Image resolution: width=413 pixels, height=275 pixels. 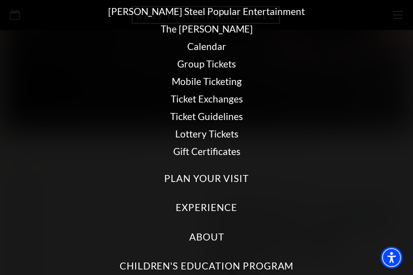 What do you see at coordinates (207, 151) in the screenshot?
I see `a: Gift Certificates` at bounding box center [207, 151].